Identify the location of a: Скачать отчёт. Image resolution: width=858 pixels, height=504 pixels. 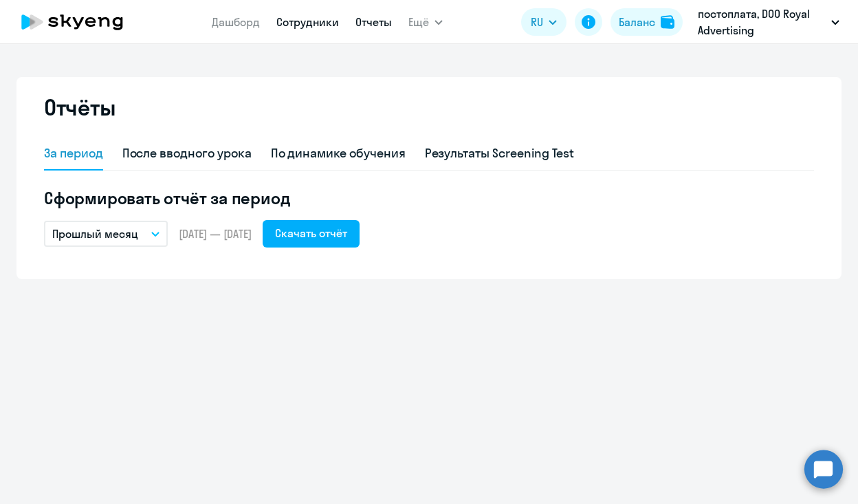
(311, 233).